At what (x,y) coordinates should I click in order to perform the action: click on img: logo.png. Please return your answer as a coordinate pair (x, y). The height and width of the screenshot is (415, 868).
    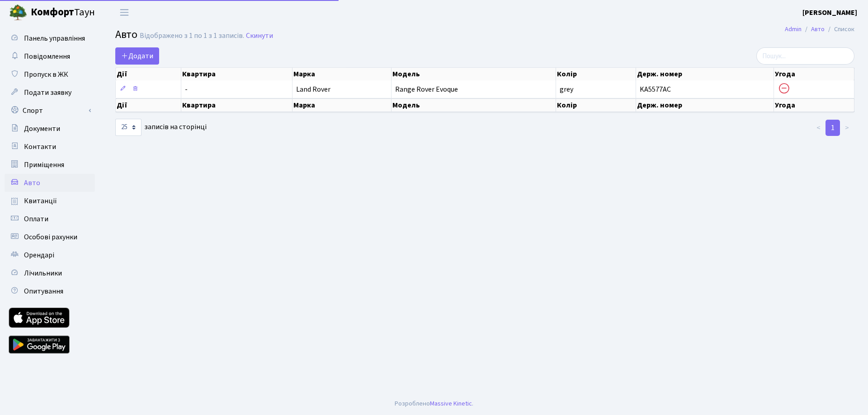
    Looking at the image, I should click on (18, 13).